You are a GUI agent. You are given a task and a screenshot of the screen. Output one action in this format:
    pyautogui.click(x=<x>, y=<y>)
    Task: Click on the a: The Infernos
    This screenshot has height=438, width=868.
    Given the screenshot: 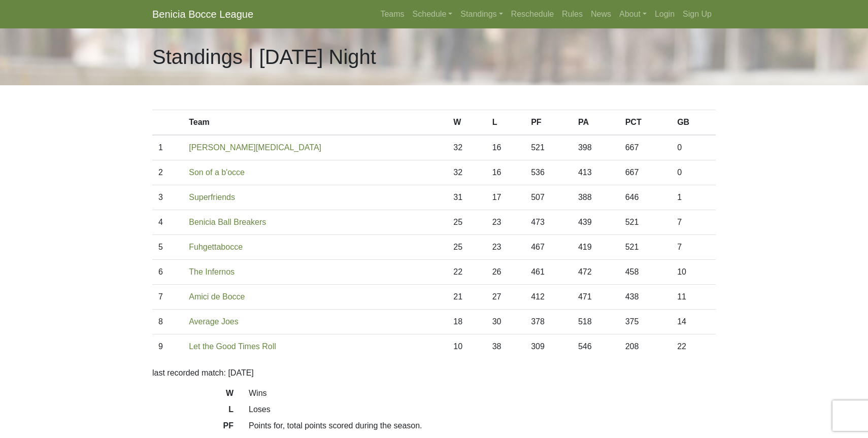 What is the action you would take?
    pyautogui.click(x=211, y=271)
    